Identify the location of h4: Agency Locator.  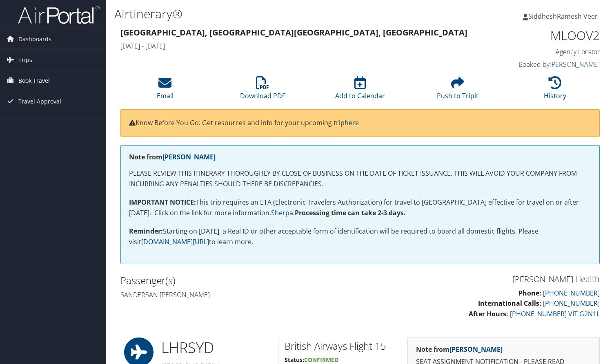
(544, 52).